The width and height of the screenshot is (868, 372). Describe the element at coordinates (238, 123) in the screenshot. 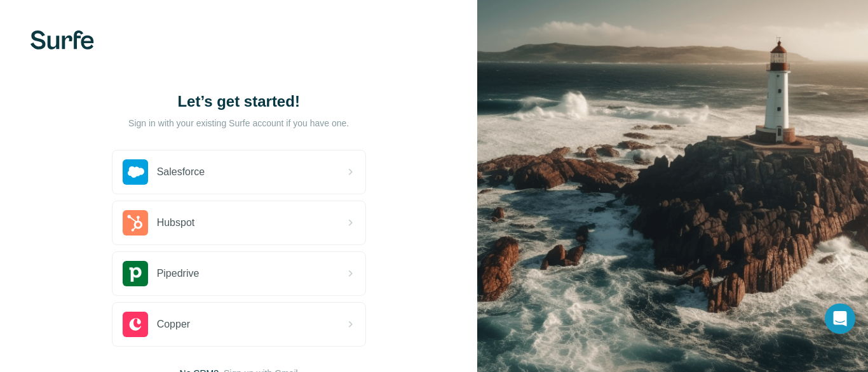

I see `p: Sign in with your existing Surfe account if you have one.` at that location.